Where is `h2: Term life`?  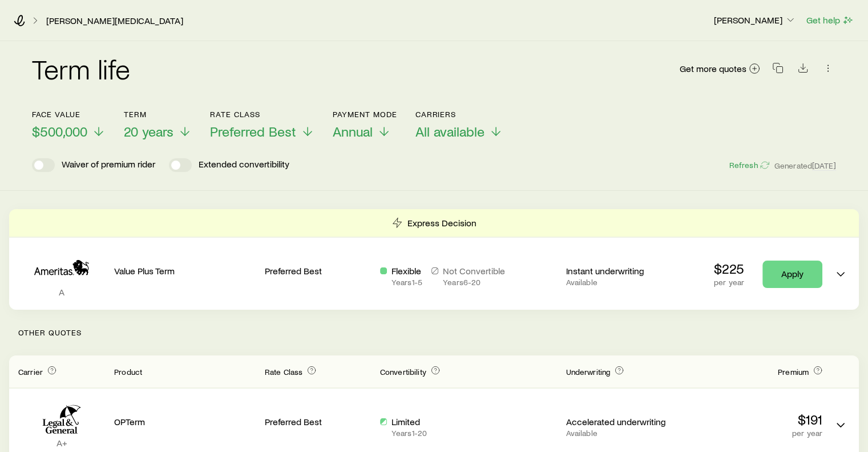 h2: Term life is located at coordinates (81, 69).